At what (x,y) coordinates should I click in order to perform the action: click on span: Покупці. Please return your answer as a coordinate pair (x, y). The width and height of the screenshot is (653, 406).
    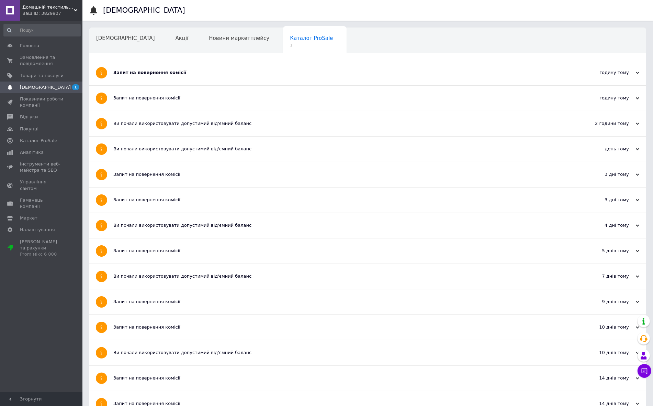
    Looking at the image, I should click on (29, 129).